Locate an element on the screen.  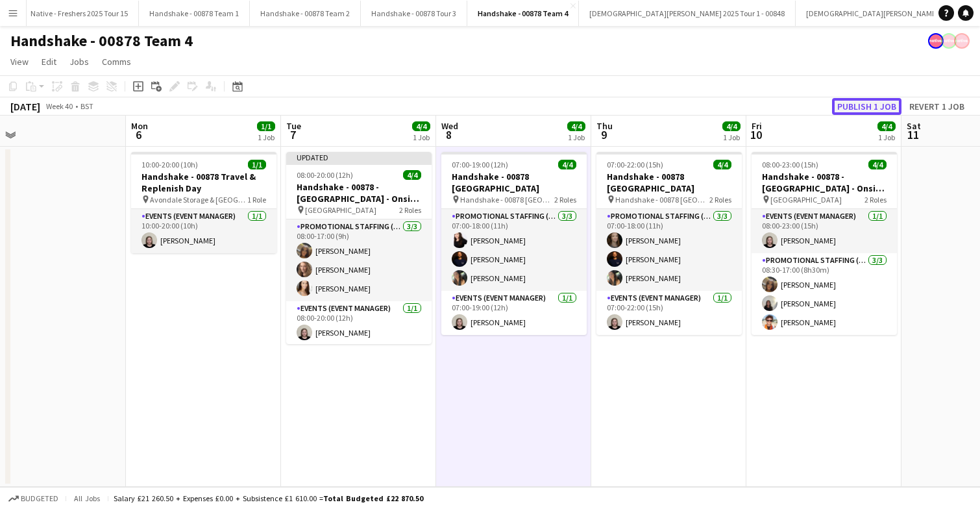
a: View is located at coordinates (19, 61).